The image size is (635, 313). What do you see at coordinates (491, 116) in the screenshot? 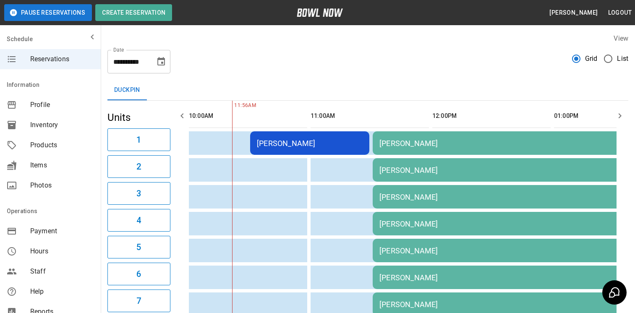
I see `th: 12:00PM` at bounding box center [491, 116].